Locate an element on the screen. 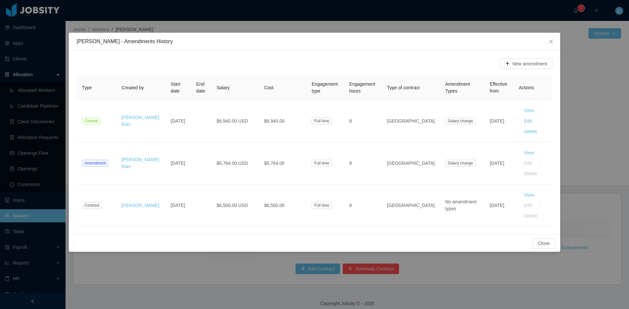  span: Salary is located at coordinates (223, 88).